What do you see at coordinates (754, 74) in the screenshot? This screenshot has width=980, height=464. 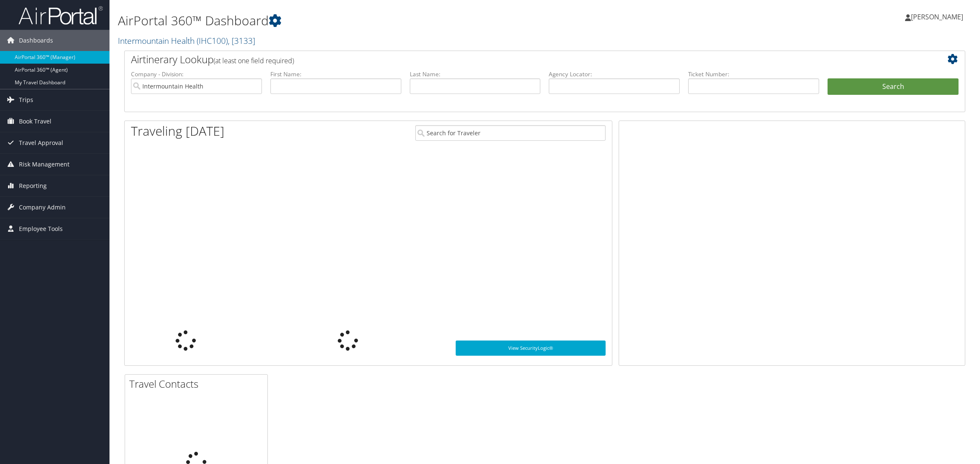 I see `label: Ticket Number:` at bounding box center [754, 74].